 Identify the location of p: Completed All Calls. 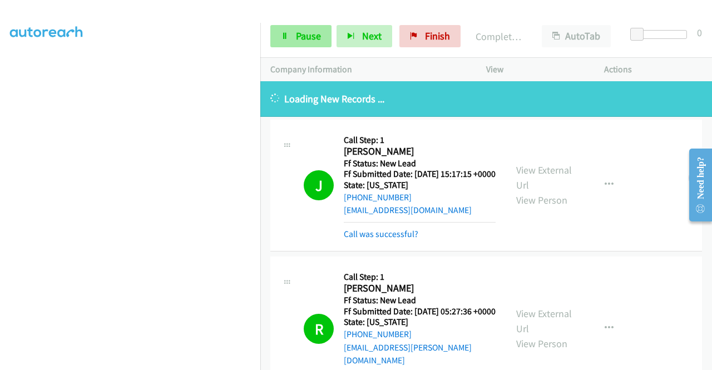
(498, 36).